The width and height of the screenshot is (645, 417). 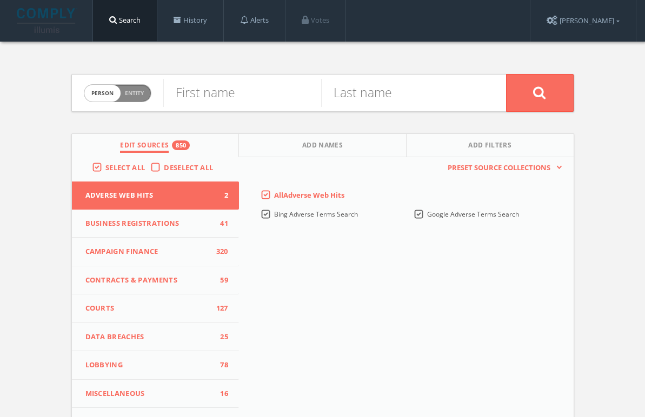 What do you see at coordinates (220, 281) in the screenshot?
I see `span: 59` at bounding box center [220, 281].